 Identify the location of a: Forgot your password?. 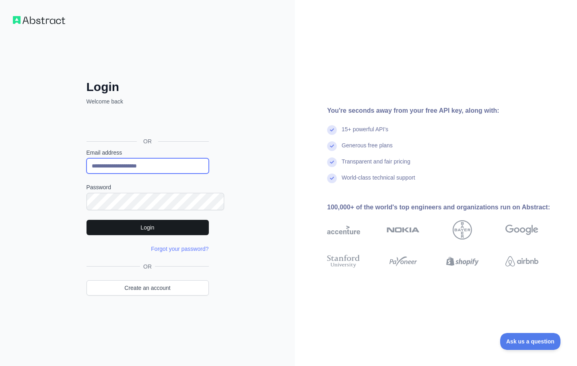
(179, 249).